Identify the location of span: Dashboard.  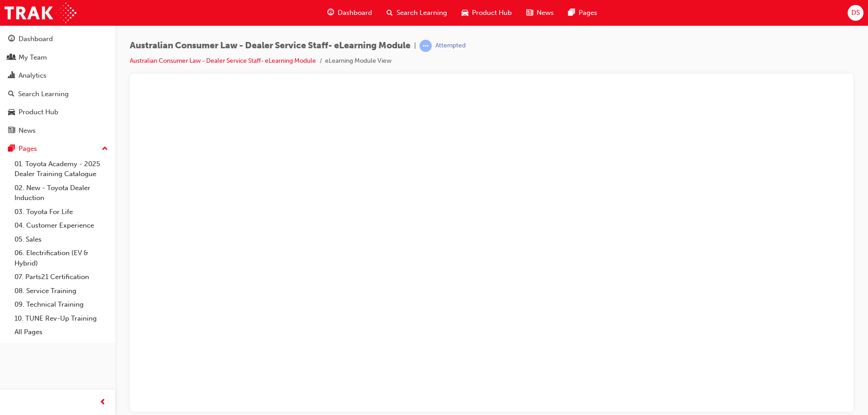
(355, 12).